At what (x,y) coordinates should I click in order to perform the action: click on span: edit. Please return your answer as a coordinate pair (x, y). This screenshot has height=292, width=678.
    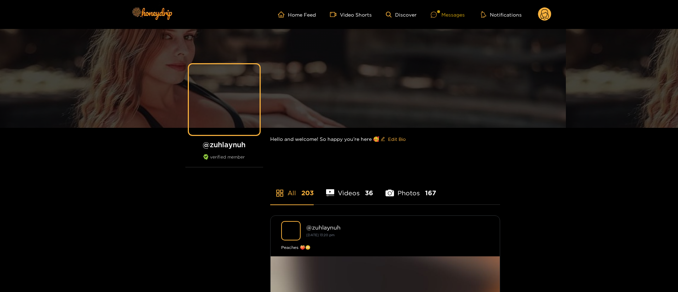
    Looking at the image, I should click on (383, 139).